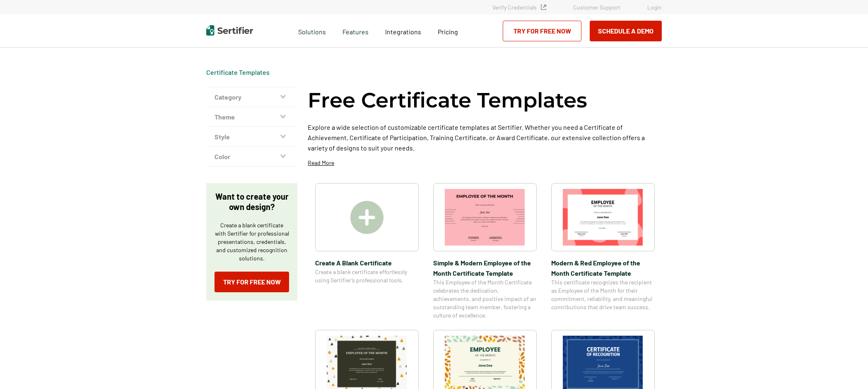 Image resolution: width=868 pixels, height=389 pixels. Describe the element at coordinates (403, 31) in the screenshot. I see `span: Integrations` at that location.